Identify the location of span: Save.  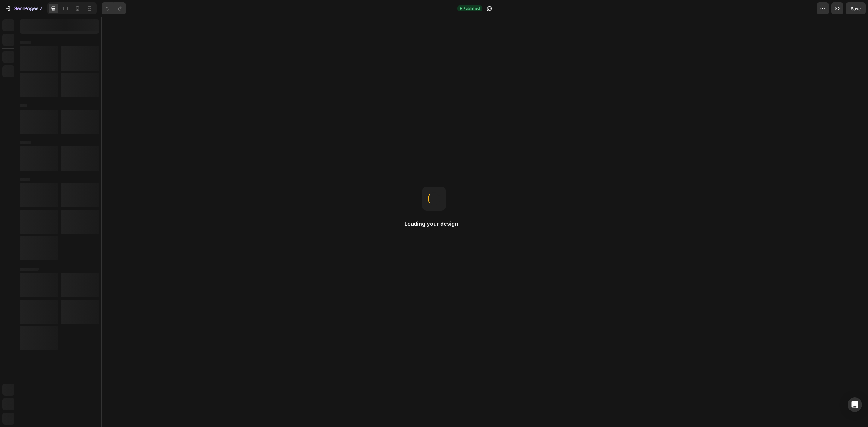
(856, 8).